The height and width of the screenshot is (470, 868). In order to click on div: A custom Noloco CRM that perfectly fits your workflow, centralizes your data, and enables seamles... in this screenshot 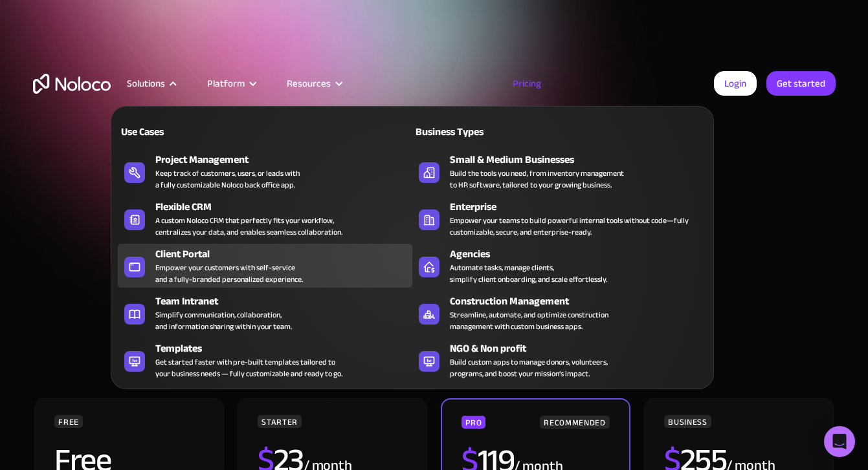, I will do `click(248, 227)`.